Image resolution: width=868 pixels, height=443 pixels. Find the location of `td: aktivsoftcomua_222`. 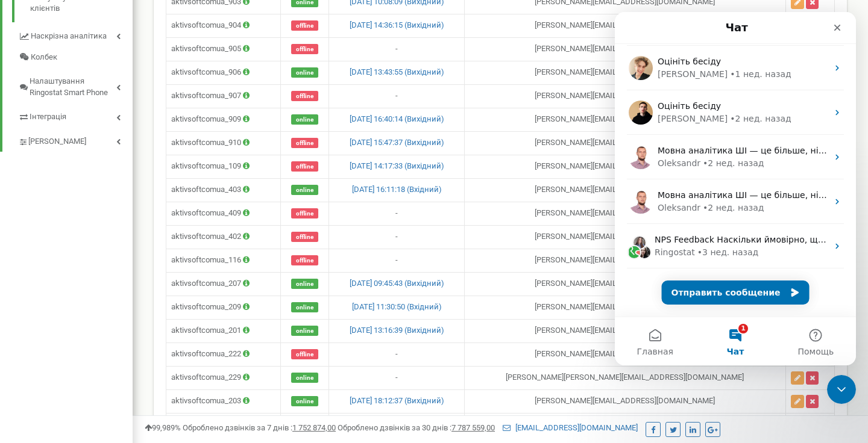

td: aktivsoftcomua_222 is located at coordinates (224, 354).